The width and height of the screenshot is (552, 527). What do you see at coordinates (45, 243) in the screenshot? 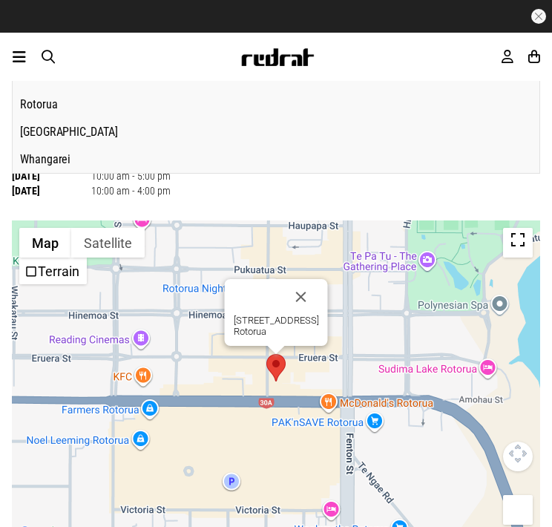
I see `button: Show street map` at bounding box center [45, 243].